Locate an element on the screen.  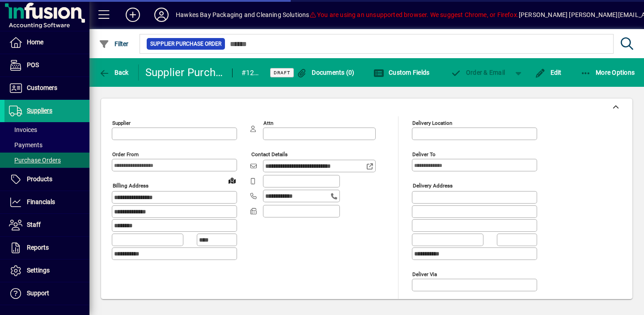
button: Edit is located at coordinates (549, 73).